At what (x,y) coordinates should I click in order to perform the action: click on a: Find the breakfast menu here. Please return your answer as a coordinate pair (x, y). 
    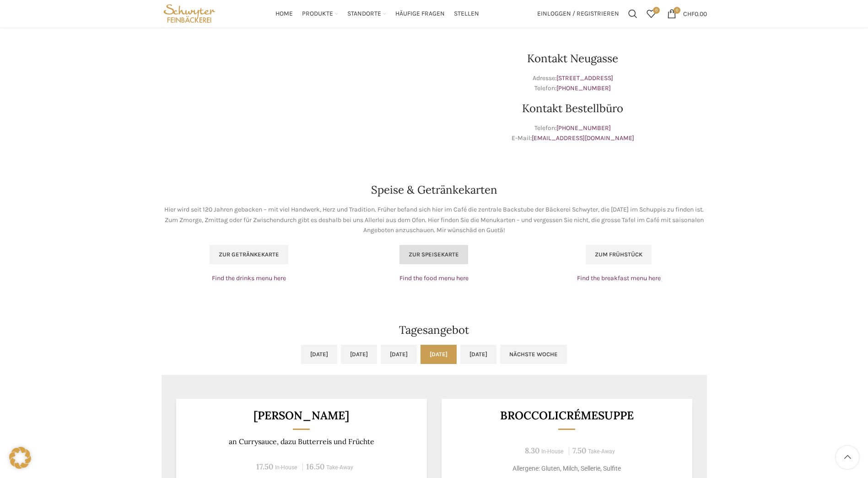
    Looking at the image, I should click on (618, 278).